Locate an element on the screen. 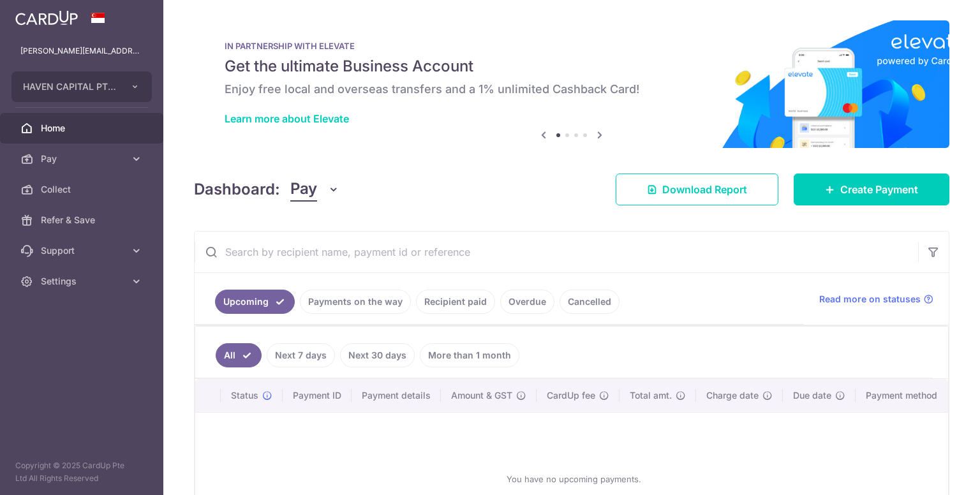 The height and width of the screenshot is (495, 980). span: Due date is located at coordinates (812, 396).